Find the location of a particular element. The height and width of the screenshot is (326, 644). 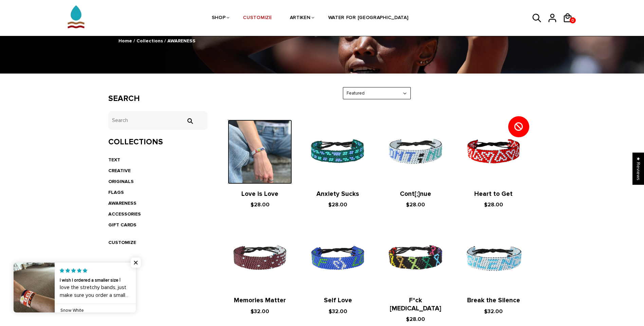

a: Heart to Get is located at coordinates (493, 194).